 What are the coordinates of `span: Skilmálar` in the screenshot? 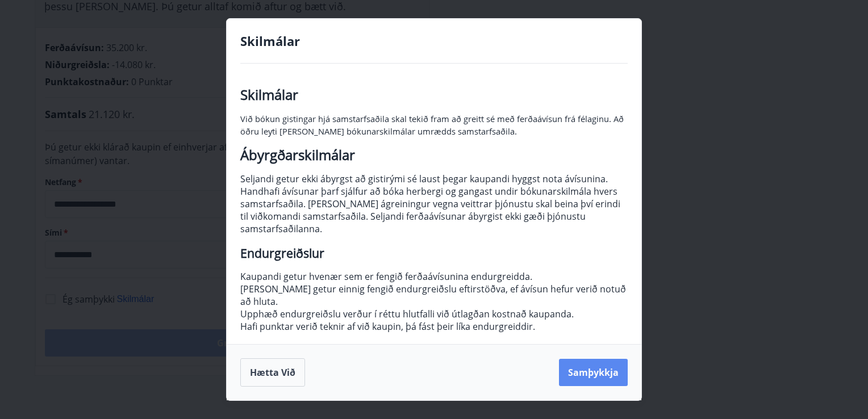 It's located at (269, 94).